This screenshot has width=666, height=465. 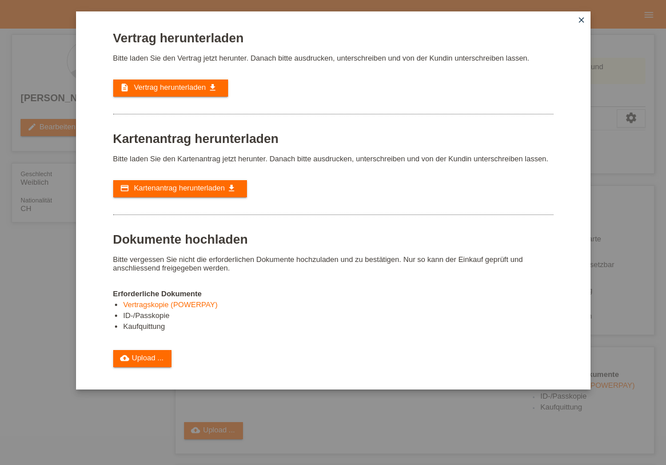 I want to click on a: credit_card Kartenantrag herunterladen get_app, so click(x=180, y=189).